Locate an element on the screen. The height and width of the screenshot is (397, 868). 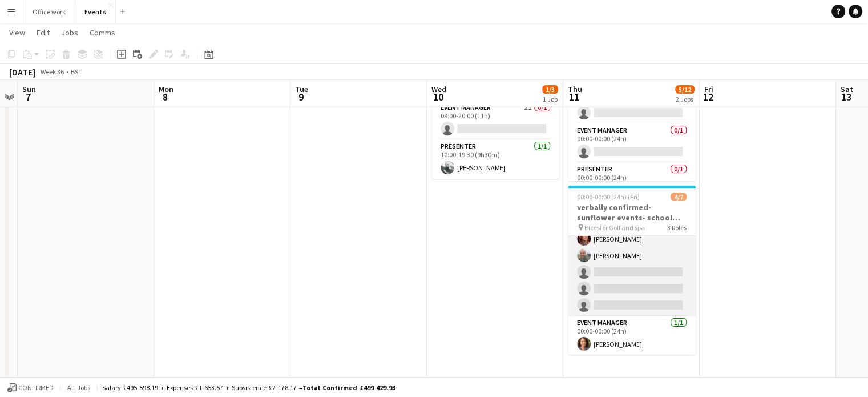
a: Jobs is located at coordinates (70, 32).